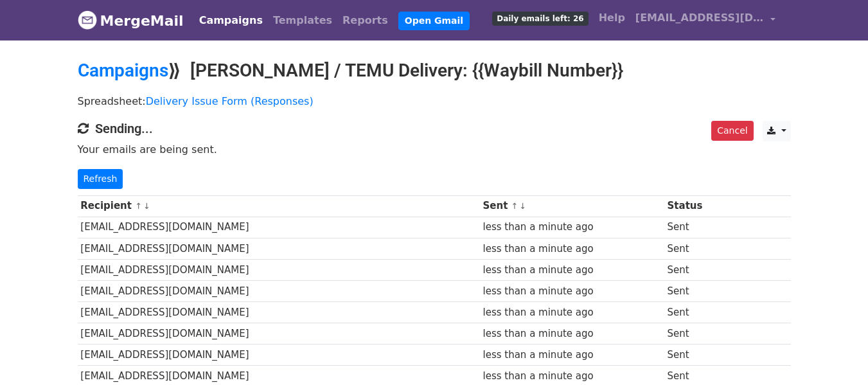 The image size is (868, 385). Describe the element at coordinates (540, 19) in the screenshot. I see `span: Daily emails left: 26` at that location.